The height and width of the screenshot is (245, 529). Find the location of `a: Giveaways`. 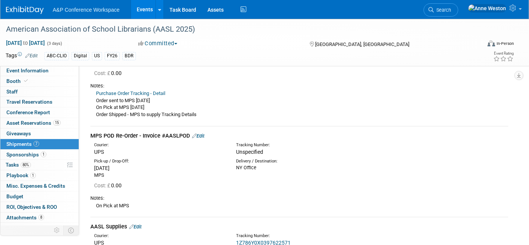

a: Giveaways is located at coordinates (40, 133).